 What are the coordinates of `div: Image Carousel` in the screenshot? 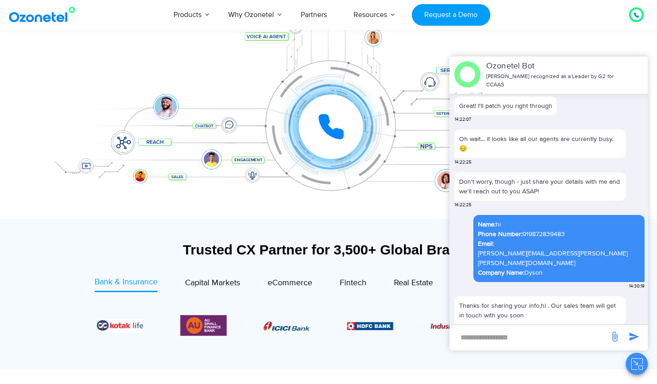 It's located at (329, 325).